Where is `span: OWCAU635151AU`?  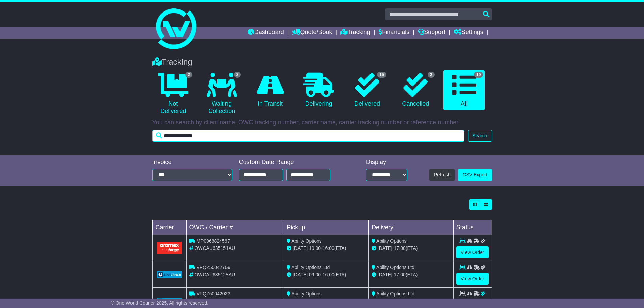 span: OWCAU635151AU is located at coordinates (214, 248).